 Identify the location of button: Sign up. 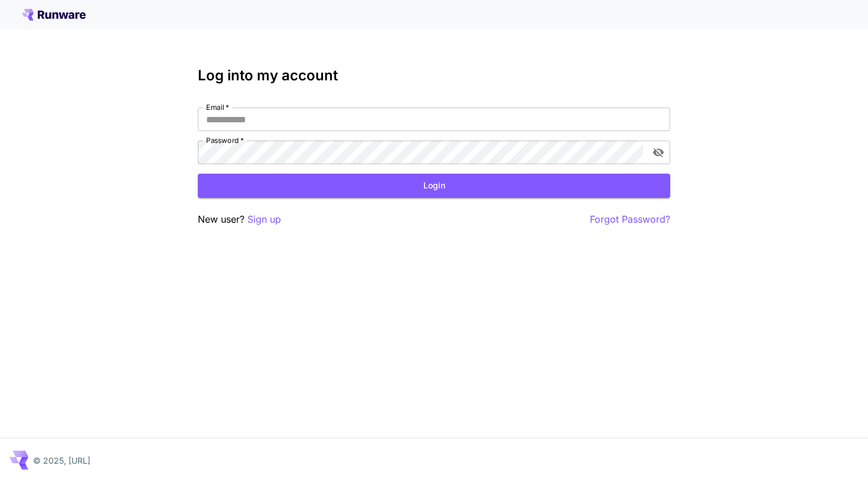
(264, 219).